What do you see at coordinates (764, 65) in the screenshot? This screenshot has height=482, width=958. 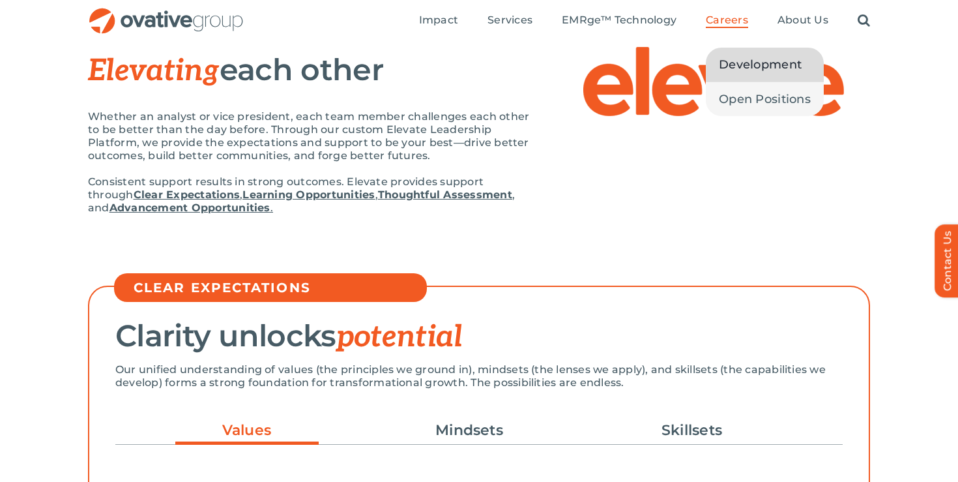 I see `a: Development` at bounding box center [764, 65].